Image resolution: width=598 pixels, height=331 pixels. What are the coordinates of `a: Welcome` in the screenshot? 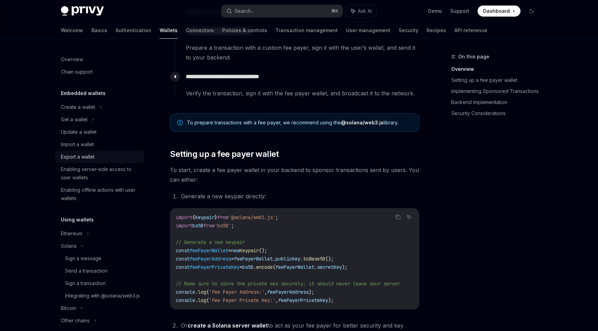 It's located at (72, 30).